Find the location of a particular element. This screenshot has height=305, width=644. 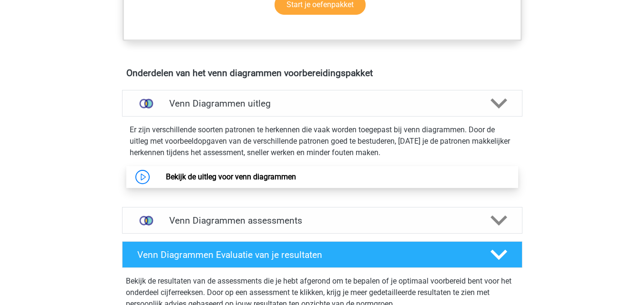

h4: Venn Diagrammen assessments is located at coordinates (322, 220).